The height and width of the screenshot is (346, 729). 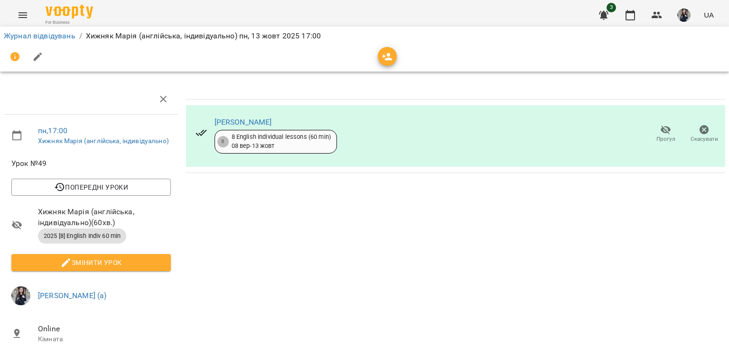 I want to click on span: Прогул, so click(x=666, y=139).